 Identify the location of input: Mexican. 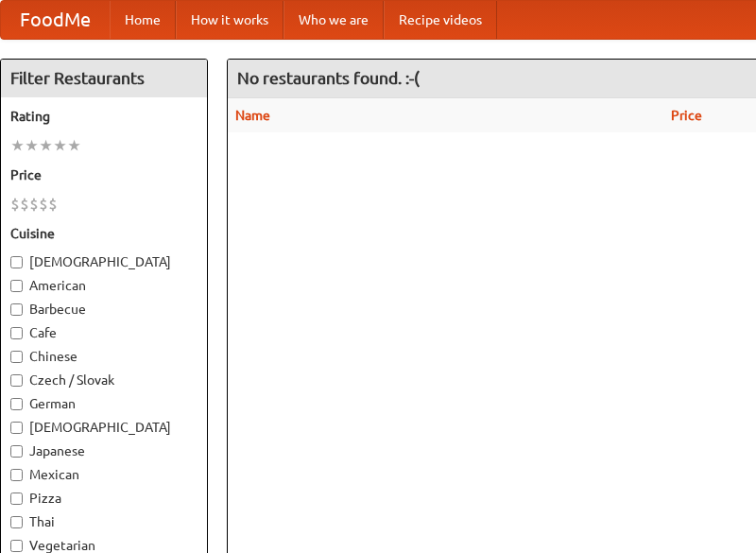
(16, 475).